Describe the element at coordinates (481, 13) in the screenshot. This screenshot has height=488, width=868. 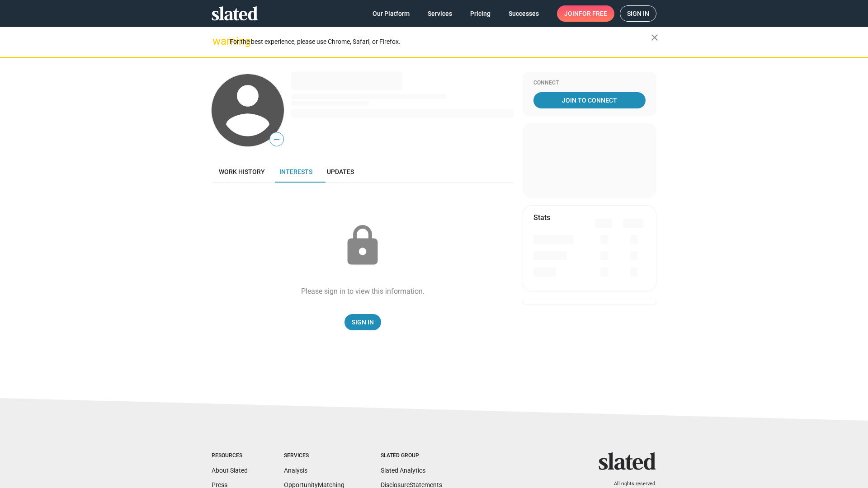
I see `a: Pricing` at that location.